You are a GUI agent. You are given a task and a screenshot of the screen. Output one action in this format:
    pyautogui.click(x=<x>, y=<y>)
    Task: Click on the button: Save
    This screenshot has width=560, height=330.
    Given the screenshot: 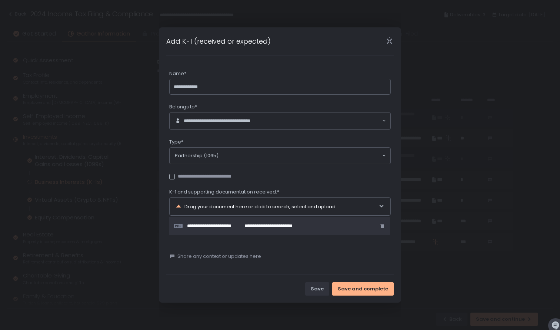 What is the action you would take?
    pyautogui.click(x=317, y=289)
    